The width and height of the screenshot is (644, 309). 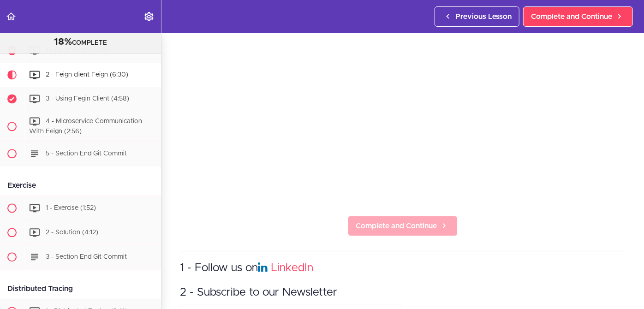 I want to click on span: 3 - Section End Git Commit, so click(x=86, y=257).